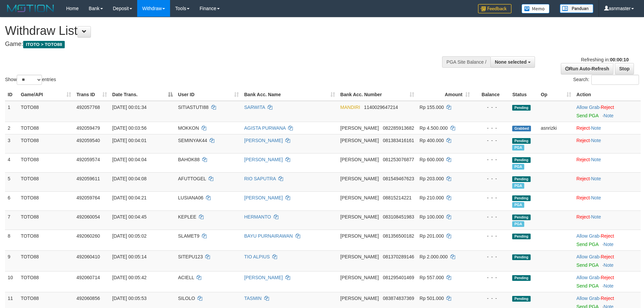 Image resolution: width=644 pixels, height=308 pixels. What do you see at coordinates (381, 107) in the screenshot?
I see `span: Copy 1140029647214 to clipboard` at bounding box center [381, 107].